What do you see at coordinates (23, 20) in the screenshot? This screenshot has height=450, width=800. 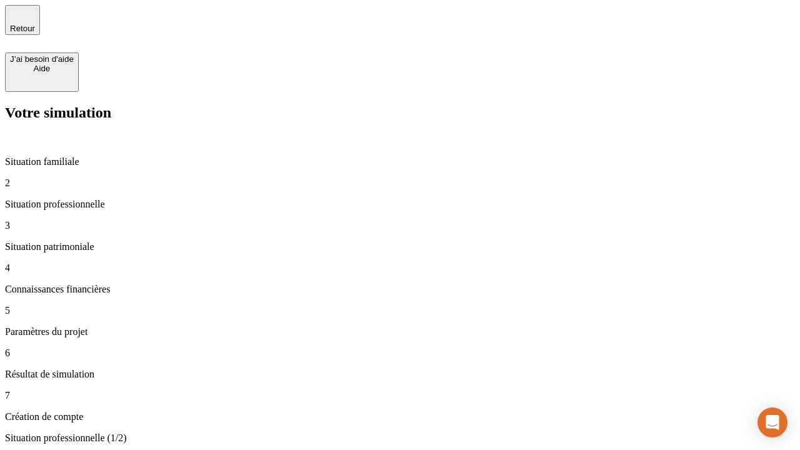 I see `button: Retour` at bounding box center [23, 20].